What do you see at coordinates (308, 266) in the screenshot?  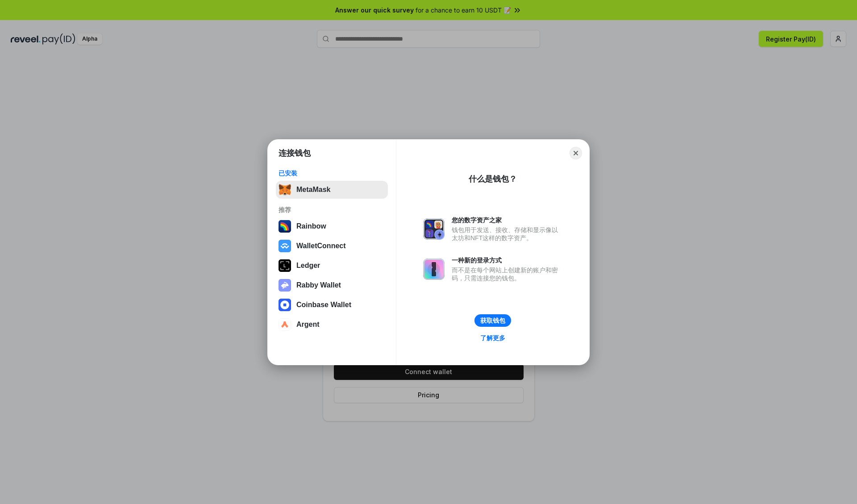 I see `div: Ledger` at bounding box center [308, 266].